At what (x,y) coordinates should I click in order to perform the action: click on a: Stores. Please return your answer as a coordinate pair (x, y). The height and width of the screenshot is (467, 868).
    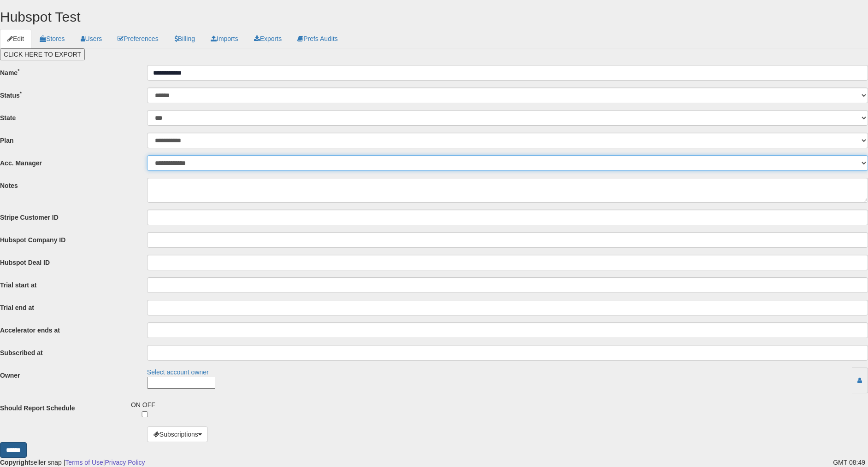
    Looking at the image, I should click on (52, 39).